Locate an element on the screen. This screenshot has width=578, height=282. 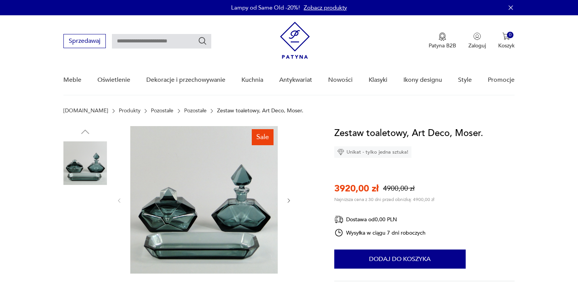
a: Sprzedawaj is located at coordinates (84, 42).